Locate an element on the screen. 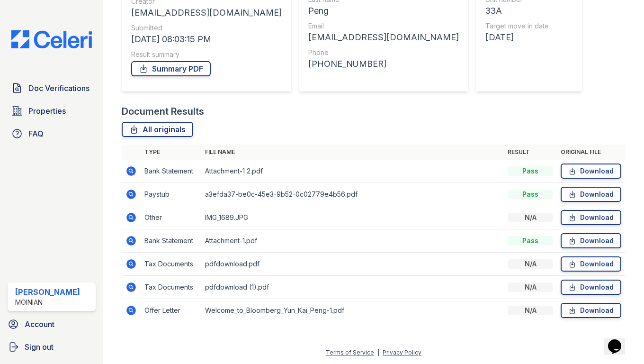  td: Other is located at coordinates (171, 218).